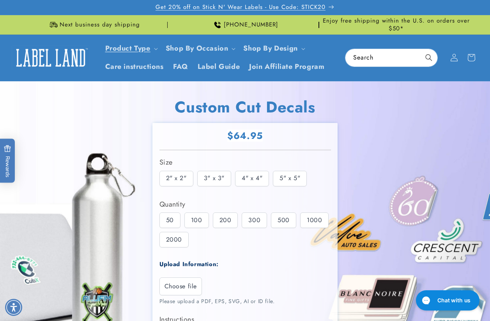 The width and height of the screenshot is (490, 321). I want to click on div: 1000, so click(314, 221).